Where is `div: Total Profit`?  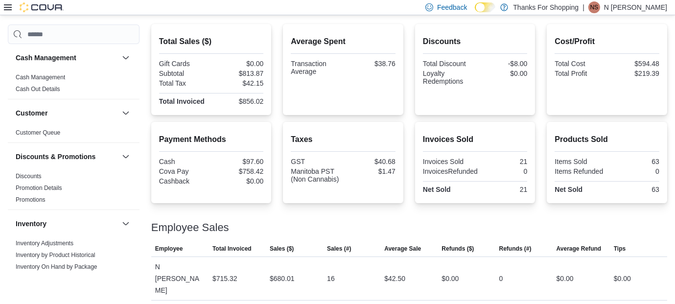
div: Total Profit is located at coordinates (579, 73).